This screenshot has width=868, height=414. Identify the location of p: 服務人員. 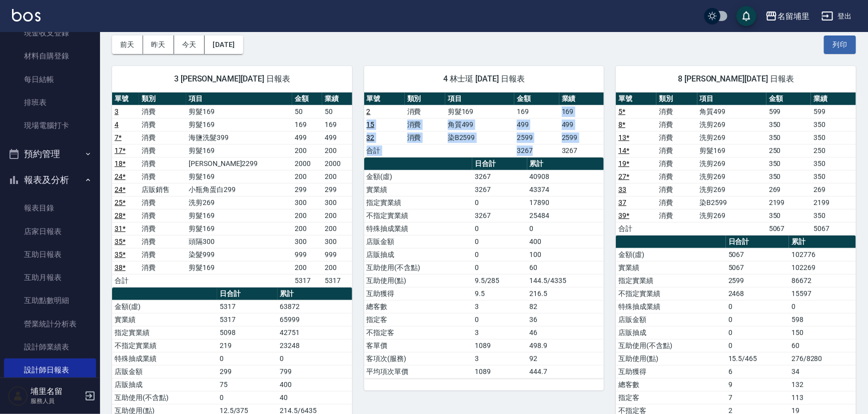
(56, 401).